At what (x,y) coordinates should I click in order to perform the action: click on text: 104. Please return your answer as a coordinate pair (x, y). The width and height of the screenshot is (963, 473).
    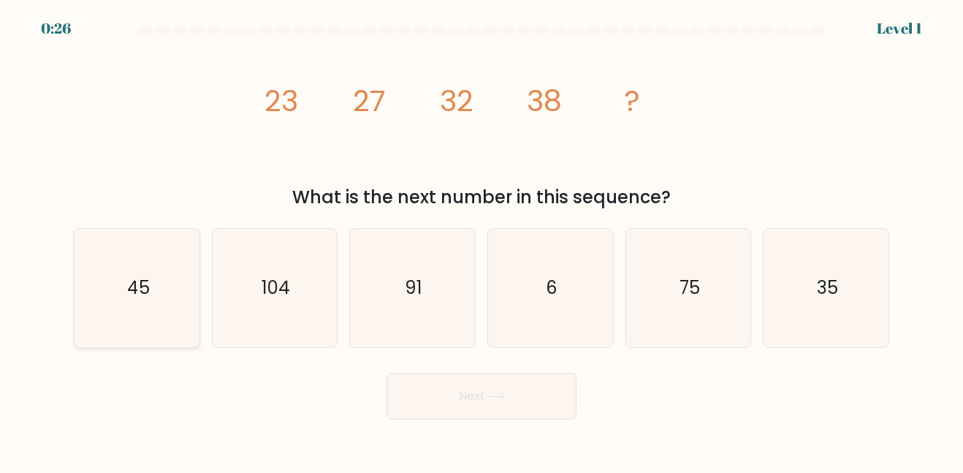
    Looking at the image, I should click on (276, 287).